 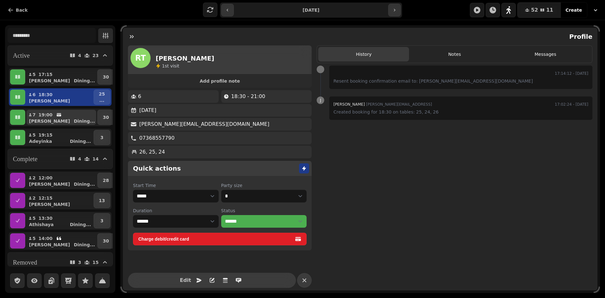 What do you see at coordinates (321, 100) in the screenshot?
I see `span: J` at bounding box center [321, 100].